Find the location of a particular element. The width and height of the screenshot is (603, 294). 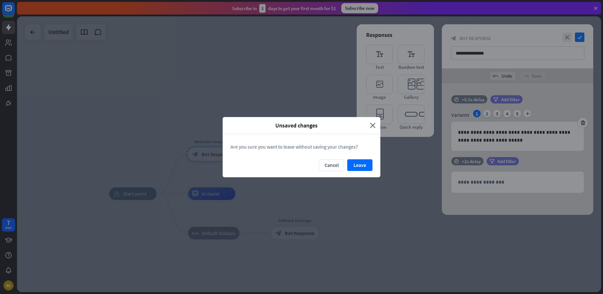

button: Cancel is located at coordinates (331, 165).